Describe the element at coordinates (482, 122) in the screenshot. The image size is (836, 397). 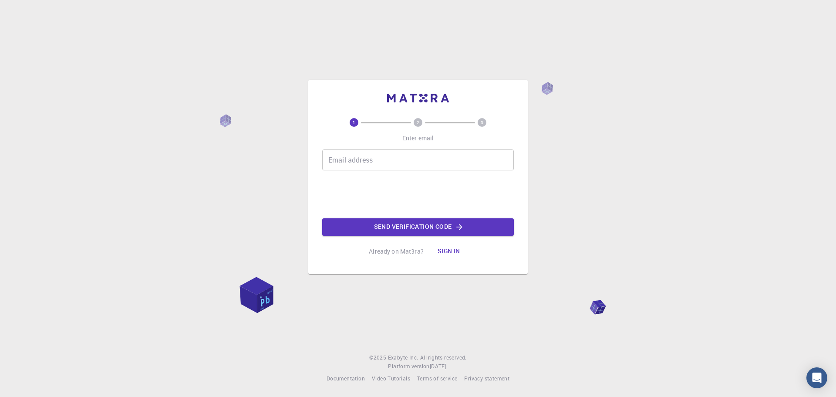
I see `text: 3` at that location.